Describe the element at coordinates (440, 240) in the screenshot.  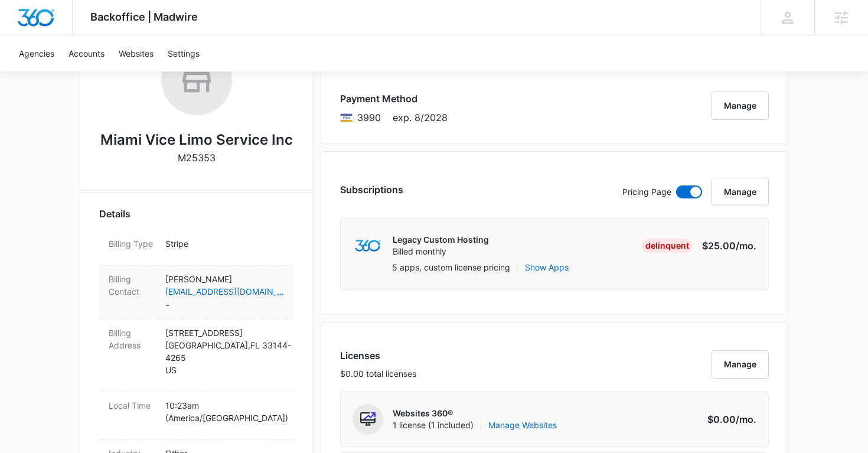
I see `p: Legacy Custom Hosting` at that location.